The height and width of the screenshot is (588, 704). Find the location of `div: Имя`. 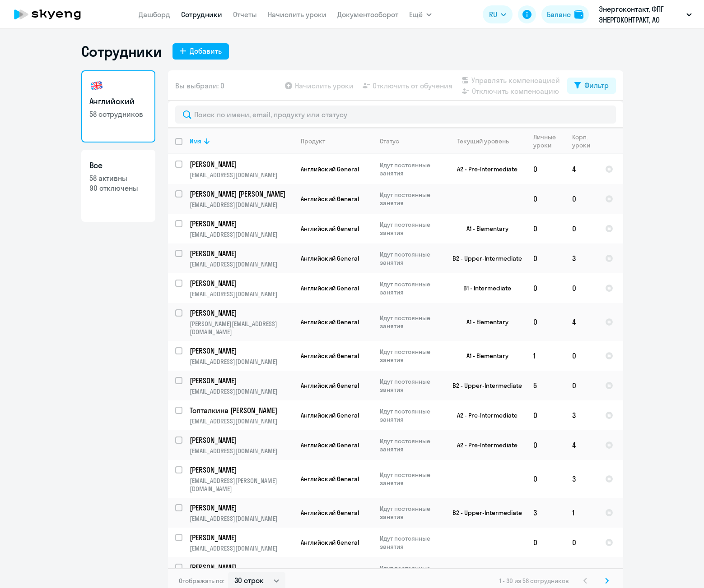

div: Имя is located at coordinates (241, 141).